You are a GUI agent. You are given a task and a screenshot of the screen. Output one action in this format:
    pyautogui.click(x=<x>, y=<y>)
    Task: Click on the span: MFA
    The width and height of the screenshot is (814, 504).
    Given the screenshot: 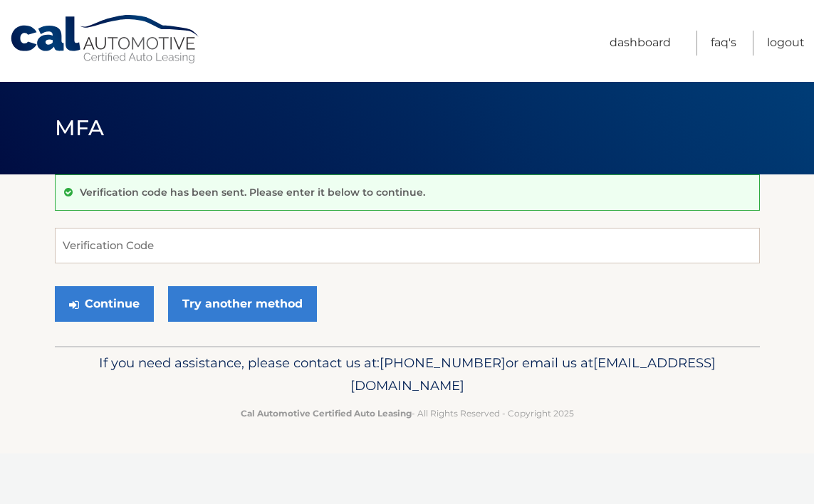 What is the action you would take?
    pyautogui.click(x=80, y=127)
    